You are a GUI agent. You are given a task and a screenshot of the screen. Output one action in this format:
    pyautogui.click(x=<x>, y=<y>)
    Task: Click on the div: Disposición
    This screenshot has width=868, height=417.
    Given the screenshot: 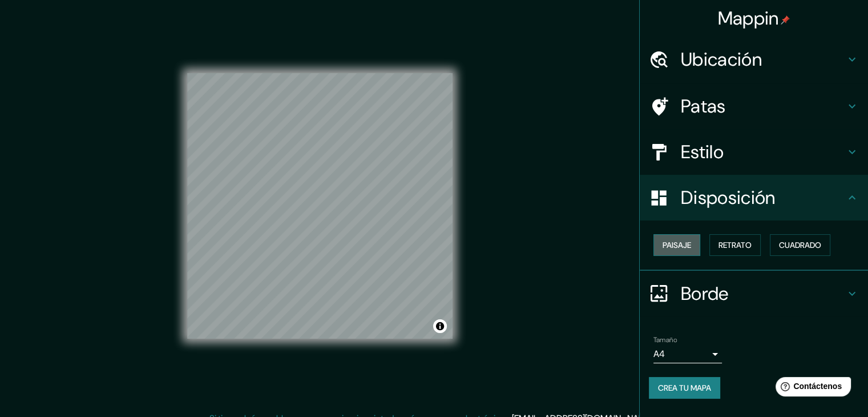 What is the action you would take?
    pyautogui.click(x=754, y=197)
    